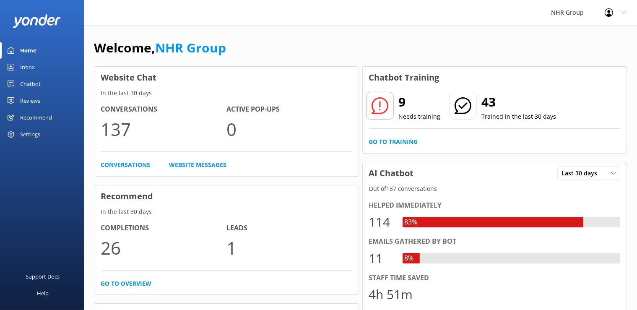 The image size is (637, 310). I want to click on span: Last 30 days, so click(581, 173).